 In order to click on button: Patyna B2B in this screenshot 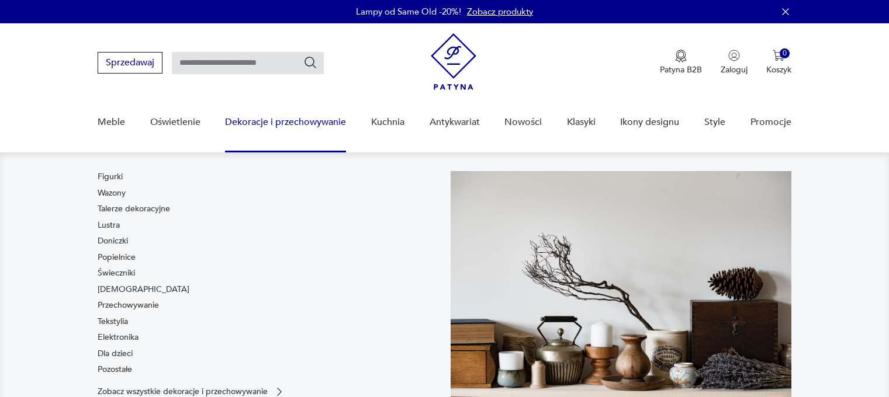, I will do `click(681, 63)`.